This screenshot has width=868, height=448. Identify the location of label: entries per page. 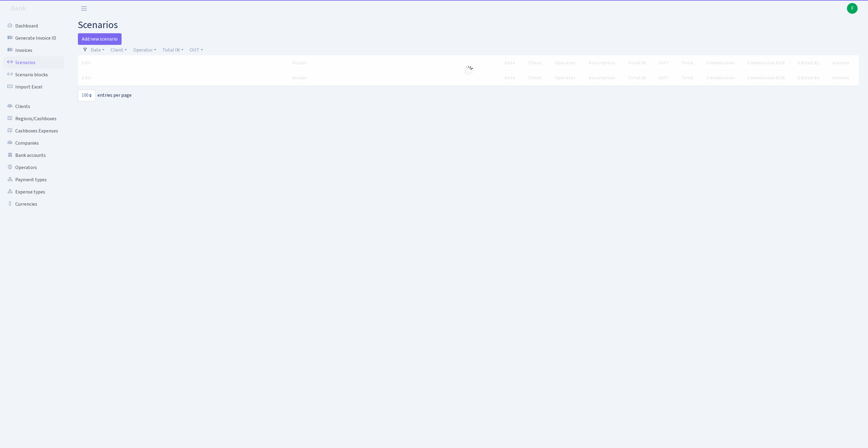
(105, 96).